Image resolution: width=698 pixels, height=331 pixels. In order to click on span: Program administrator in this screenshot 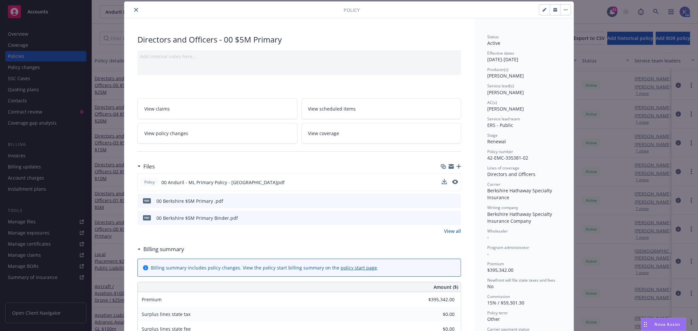, I will do `click(508, 247)`.